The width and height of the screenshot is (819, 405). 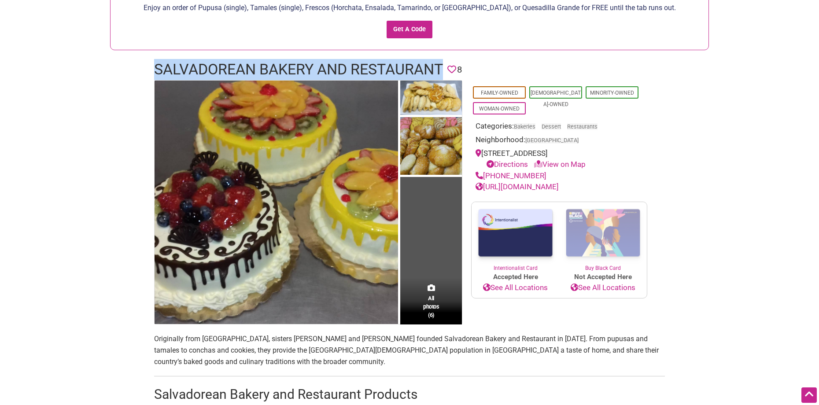 What do you see at coordinates (603, 237) in the screenshot?
I see `a: Buy Black Card` at bounding box center [603, 237].